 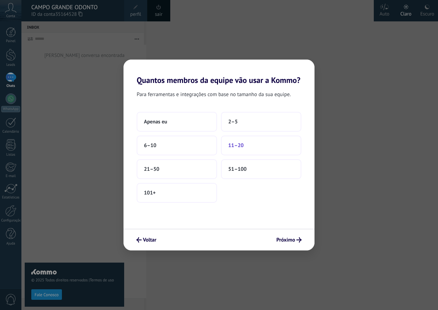 I want to click on button: Apenas eu, so click(x=177, y=122).